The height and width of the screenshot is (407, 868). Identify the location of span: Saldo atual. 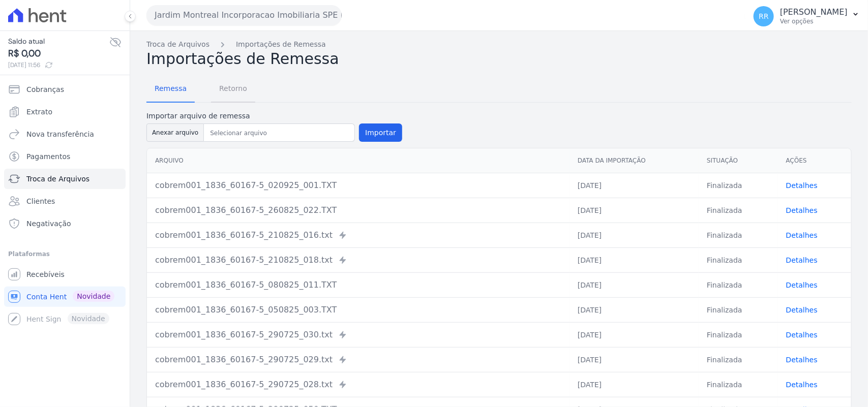
(59, 41).